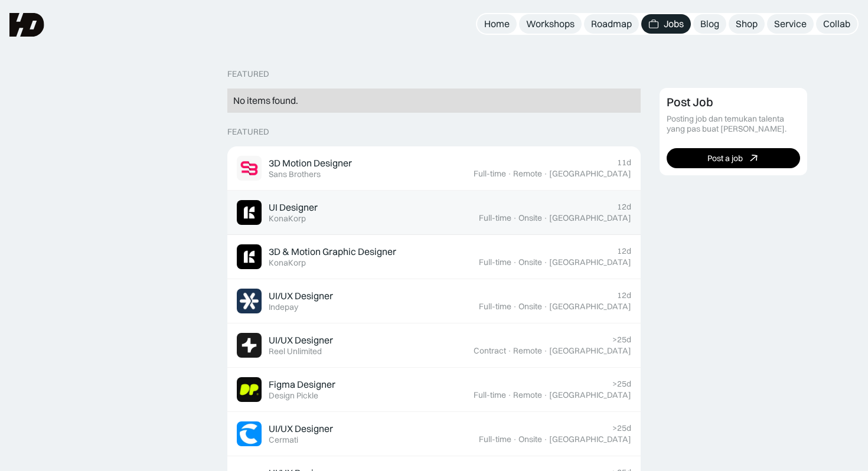  What do you see at coordinates (710, 24) in the screenshot?
I see `div: Blog` at bounding box center [710, 24].